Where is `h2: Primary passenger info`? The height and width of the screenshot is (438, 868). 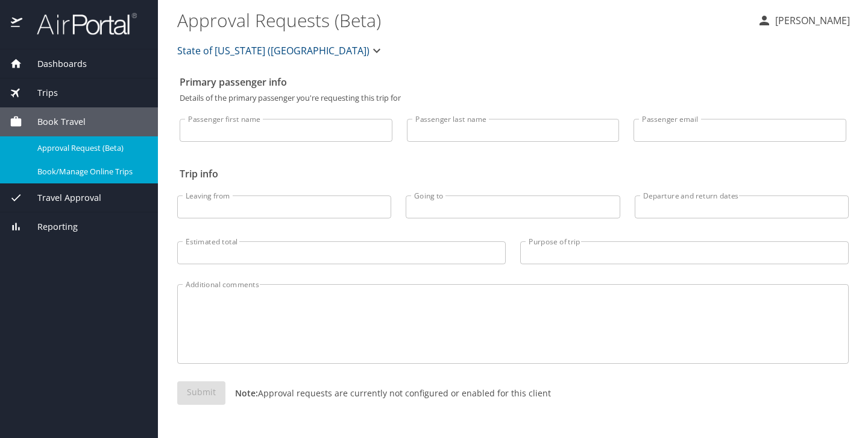 h2: Primary passenger info is located at coordinates (513, 82).